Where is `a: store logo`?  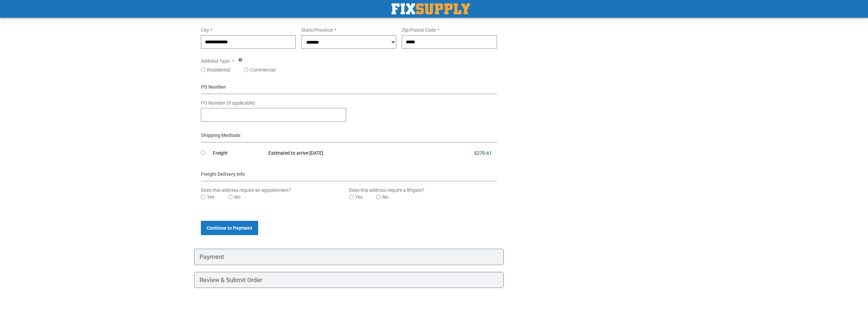
a: store logo is located at coordinates (431, 9).